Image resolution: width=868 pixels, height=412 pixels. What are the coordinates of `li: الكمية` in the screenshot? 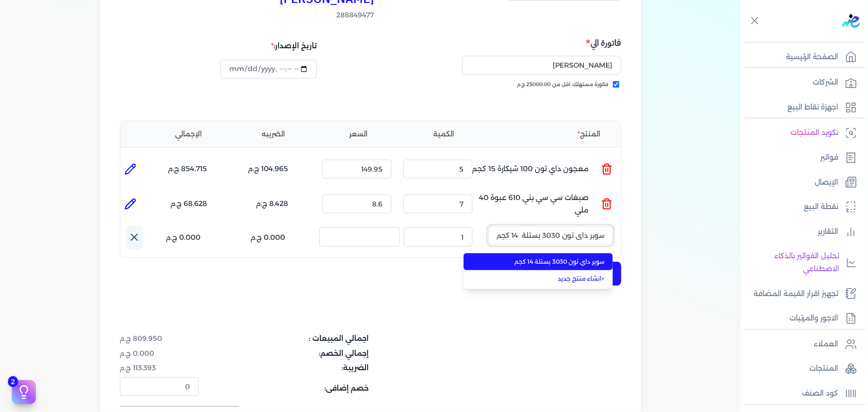 It's located at (444, 134).